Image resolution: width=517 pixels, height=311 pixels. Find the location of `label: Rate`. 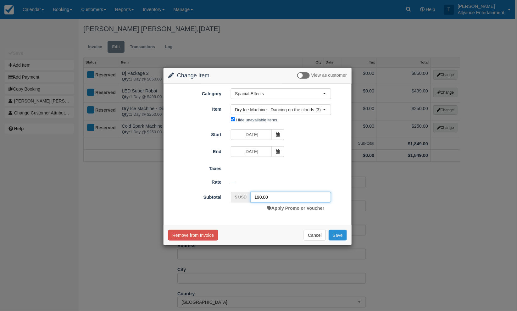

label: Rate is located at coordinates (195, 181).